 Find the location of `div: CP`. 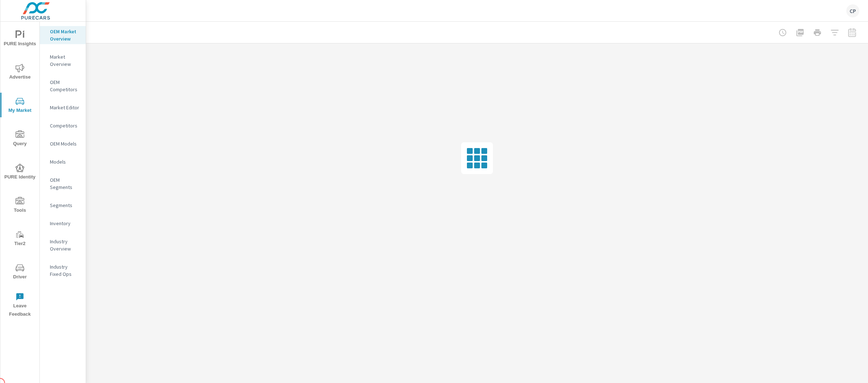

div: CP is located at coordinates (853, 11).